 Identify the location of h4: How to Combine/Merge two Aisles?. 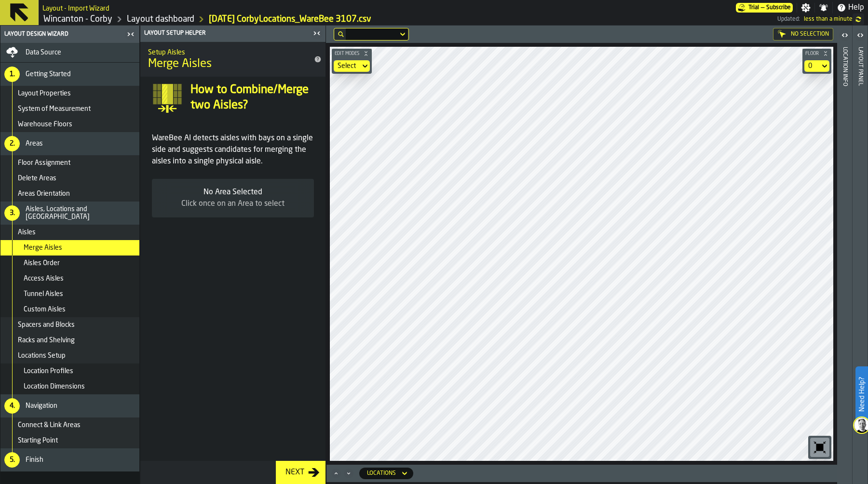
(252, 97).